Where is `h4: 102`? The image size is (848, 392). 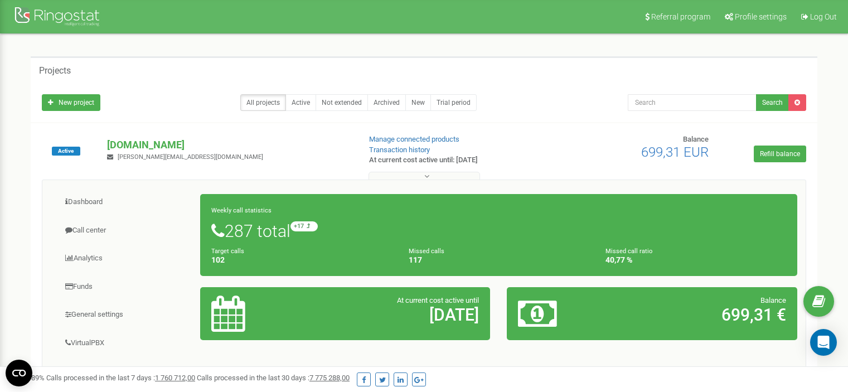
h4: 102 is located at coordinates (302, 260).